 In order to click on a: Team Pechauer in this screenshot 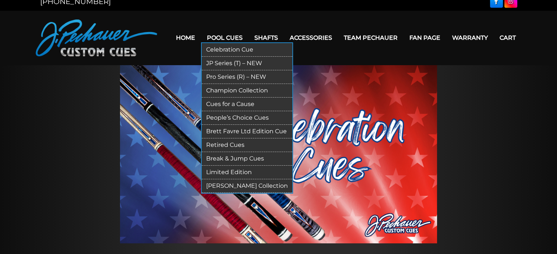, I will do `click(371, 38)`.